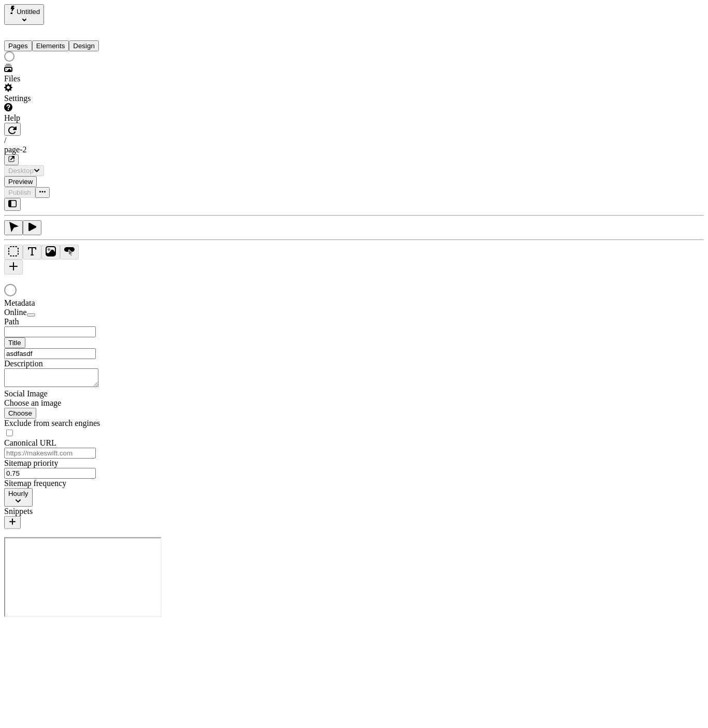 The width and height of the screenshot is (708, 728). I want to click on button: Desktop, so click(24, 171).